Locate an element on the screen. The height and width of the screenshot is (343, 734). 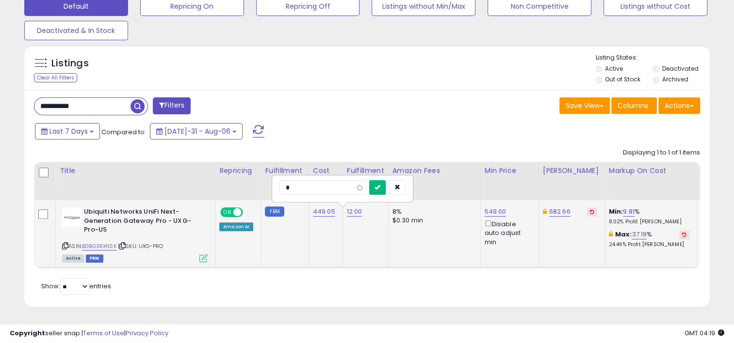
span: ON is located at coordinates (227, 212).